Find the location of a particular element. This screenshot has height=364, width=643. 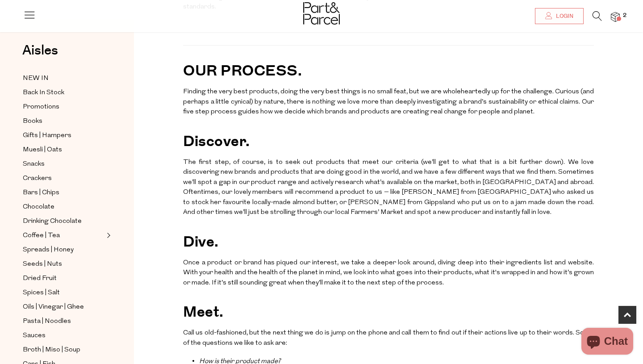

h2: OUR PROCESS. is located at coordinates (389, 69).